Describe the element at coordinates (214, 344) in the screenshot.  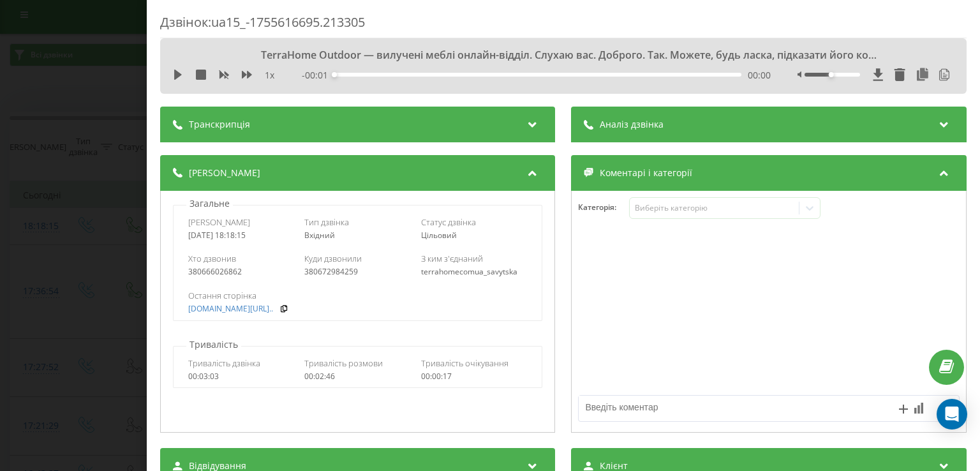
I see `p: Тривалість` at that location.